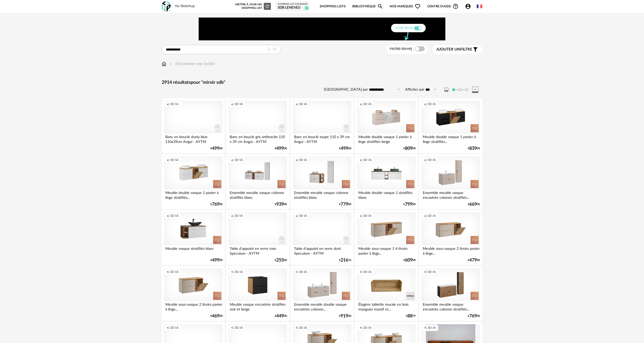 This screenshot has width=644, height=343. Describe the element at coordinates (346, 261) in the screenshot. I see `div: € 76` at that location.